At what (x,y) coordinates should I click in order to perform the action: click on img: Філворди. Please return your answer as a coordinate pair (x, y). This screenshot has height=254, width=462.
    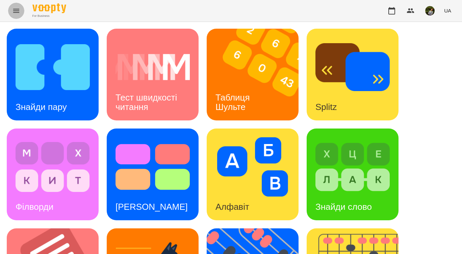
    Looking at the image, I should click on (53, 167).